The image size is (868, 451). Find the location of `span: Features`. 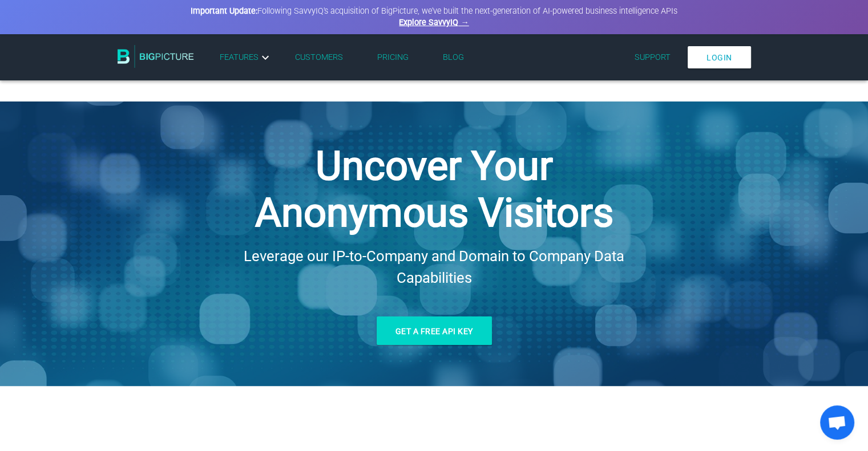

span: Features is located at coordinates (246, 57).